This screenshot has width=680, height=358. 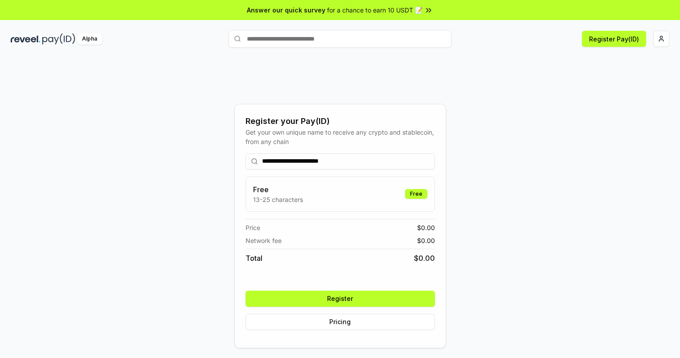 I want to click on button: Register Pay(ID), so click(x=614, y=39).